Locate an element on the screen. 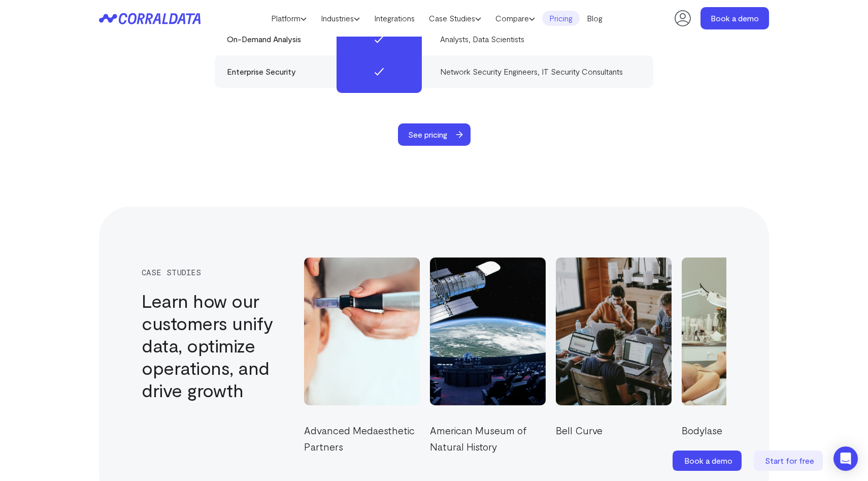  div: Network Security Engineers, IT Security Consultants is located at coordinates (541, 71).